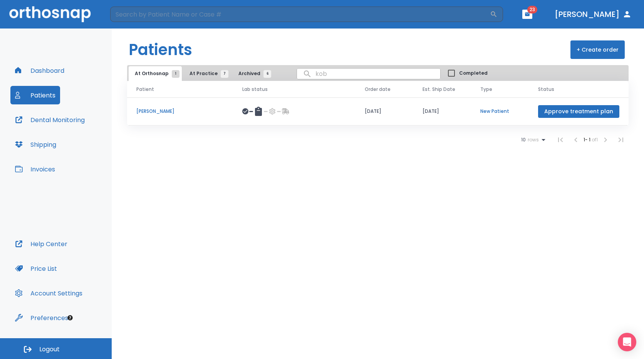 Image resolution: width=644 pixels, height=359 pixels. I want to click on span: 1, so click(175, 74).